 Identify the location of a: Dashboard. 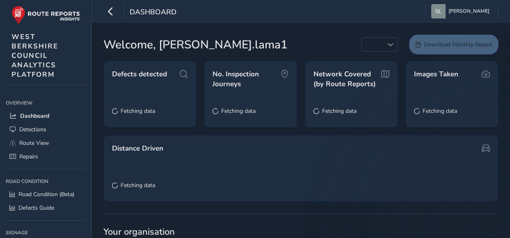
(46, 116).